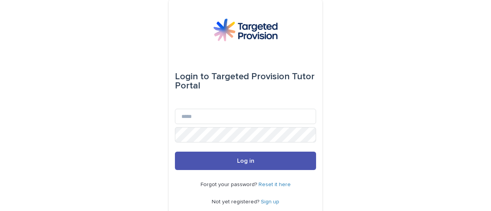 The image size is (491, 211). I want to click on span: Login to, so click(192, 77).